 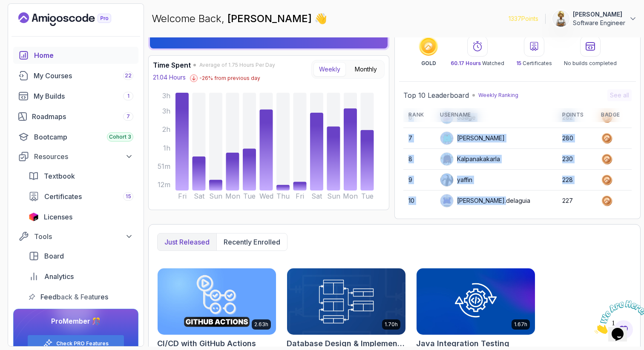 I want to click on tspan: 2h, so click(x=166, y=129).